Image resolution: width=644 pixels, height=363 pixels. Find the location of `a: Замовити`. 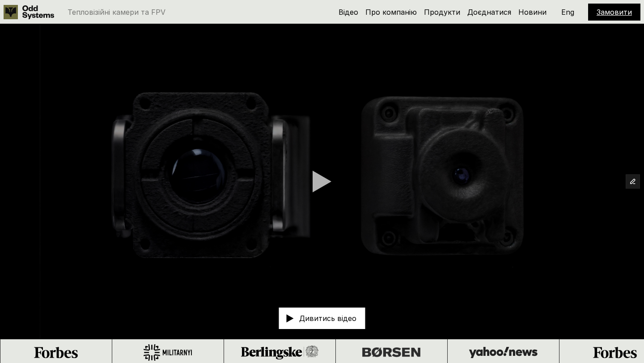

a: Замовити is located at coordinates (615, 12).